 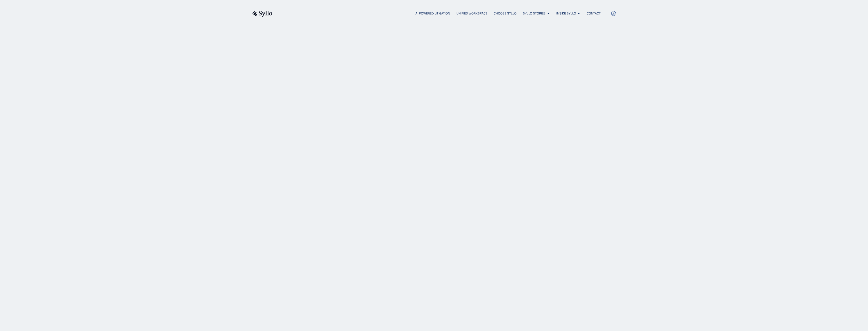 What do you see at coordinates (534, 13) in the screenshot?
I see `span: Syllo Stories` at bounding box center [534, 13].